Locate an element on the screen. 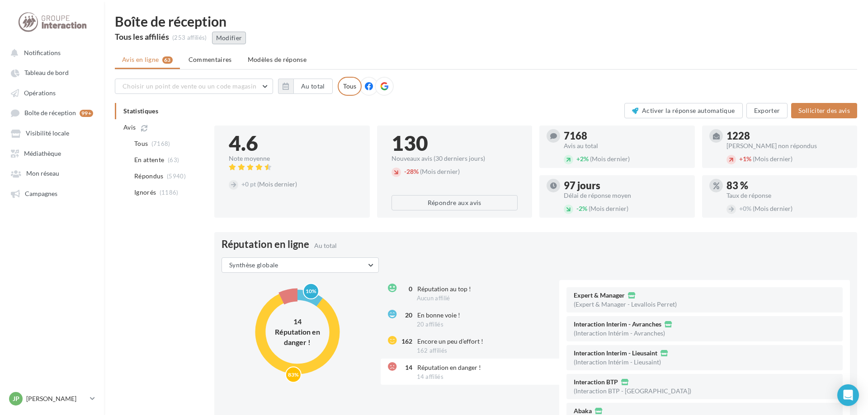 This screenshot has width=868, height=415. div: Tous is located at coordinates (349, 86).